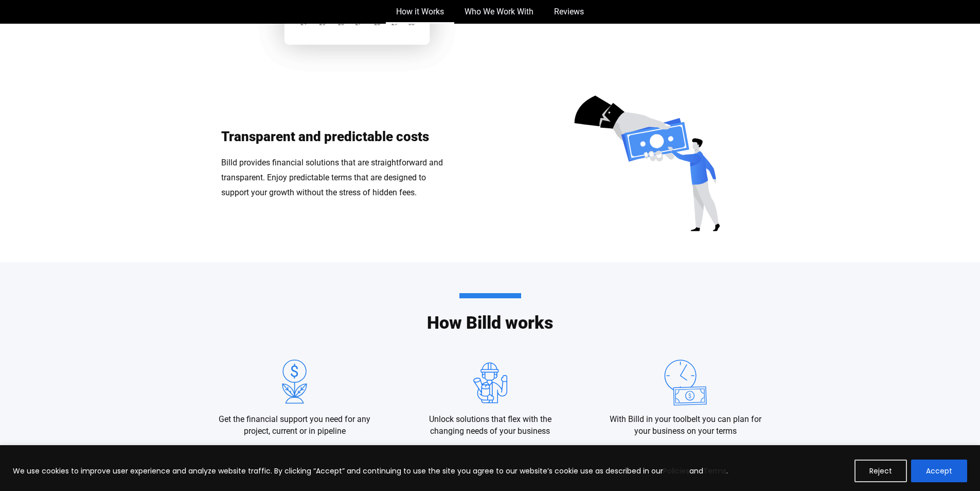 This screenshot has width=980, height=491. What do you see at coordinates (295, 425) in the screenshot?
I see `p: Get the financial support you need for any project, current or in pipeline` at bounding box center [295, 425].